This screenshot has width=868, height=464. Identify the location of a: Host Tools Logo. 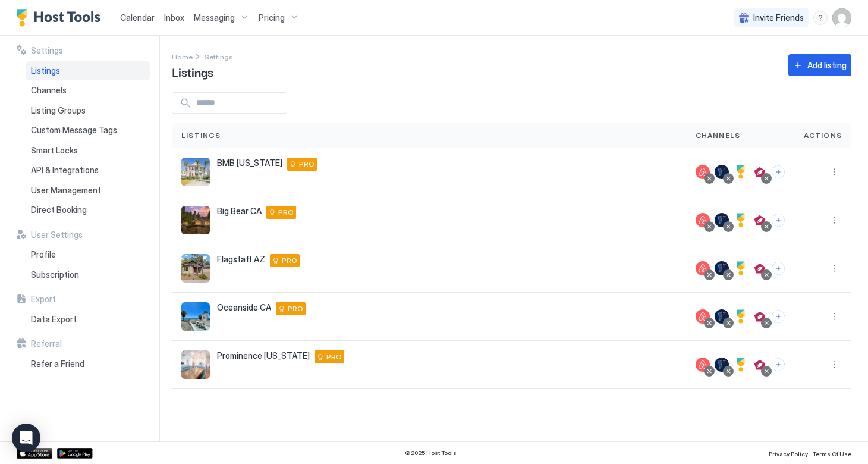
(61, 18).